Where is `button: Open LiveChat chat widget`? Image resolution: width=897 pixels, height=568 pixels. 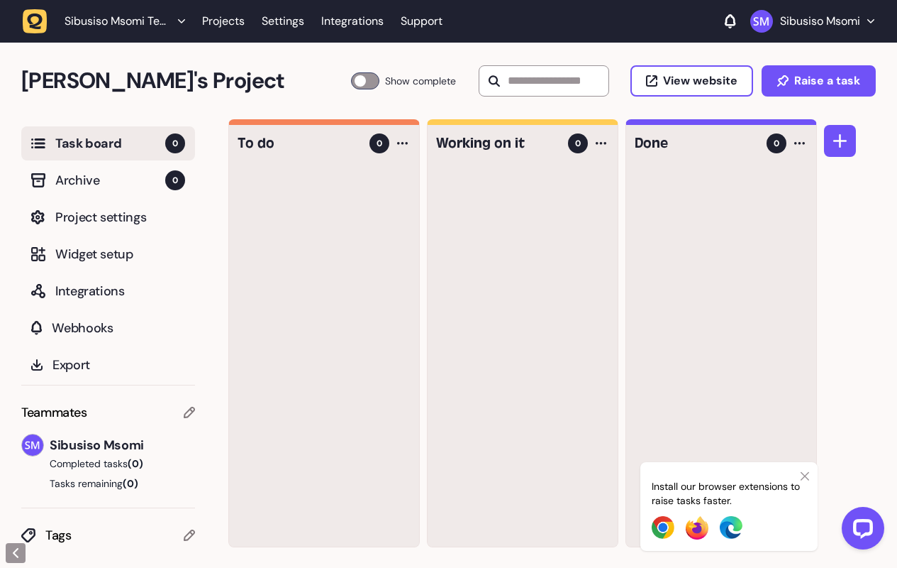
button: Open LiveChat chat widget is located at coordinates (33, 27).